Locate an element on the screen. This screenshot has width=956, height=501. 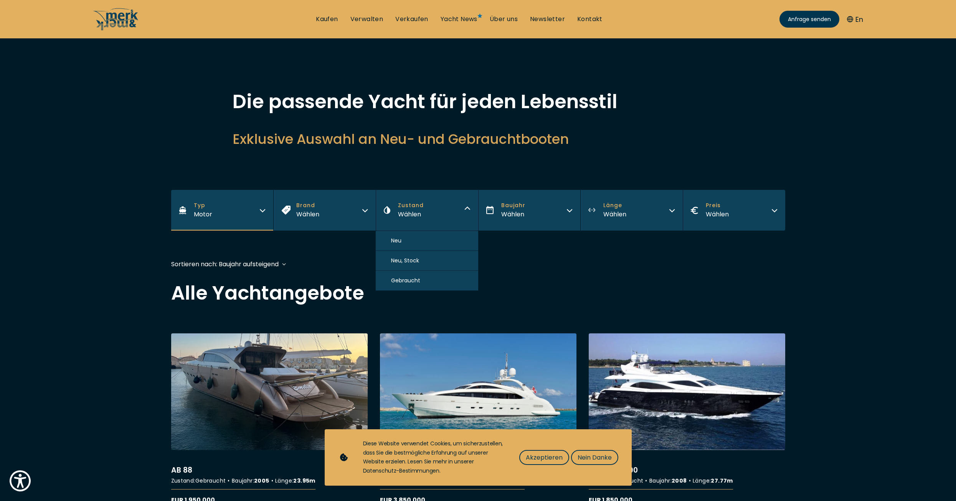
button: TypMotor is located at coordinates (222, 210).